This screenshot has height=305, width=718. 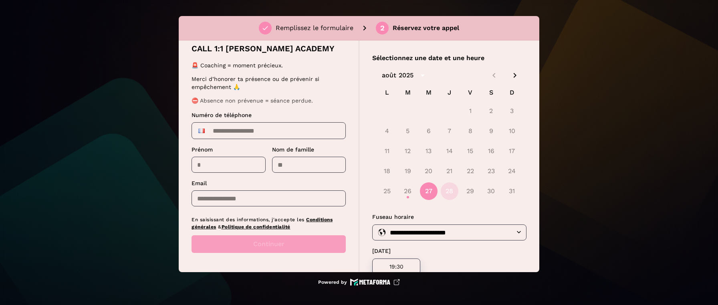 I want to click on span: L, so click(x=387, y=93).